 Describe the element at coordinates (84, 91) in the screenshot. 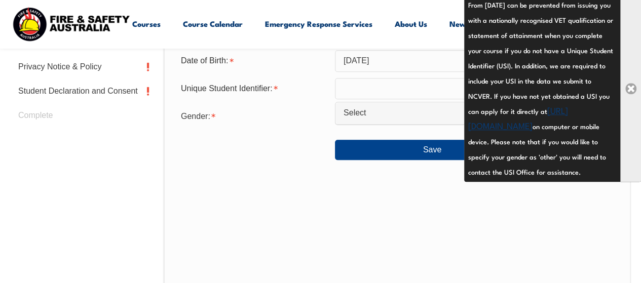

I see `a: Student Declaration and Consent` at that location.